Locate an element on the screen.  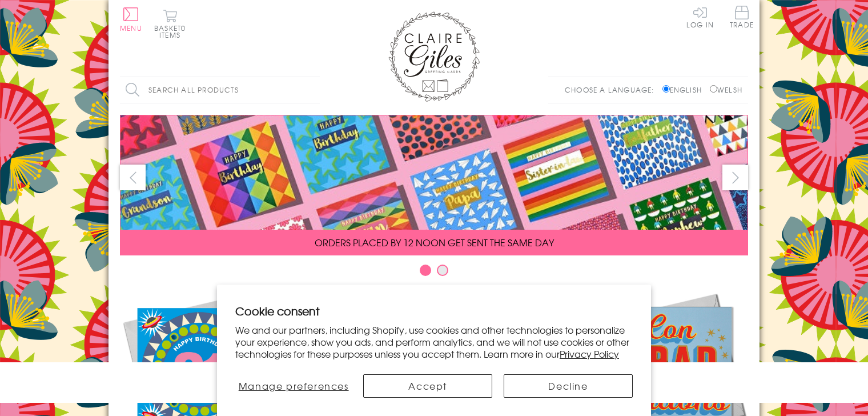
label: Welsh is located at coordinates (726, 89).